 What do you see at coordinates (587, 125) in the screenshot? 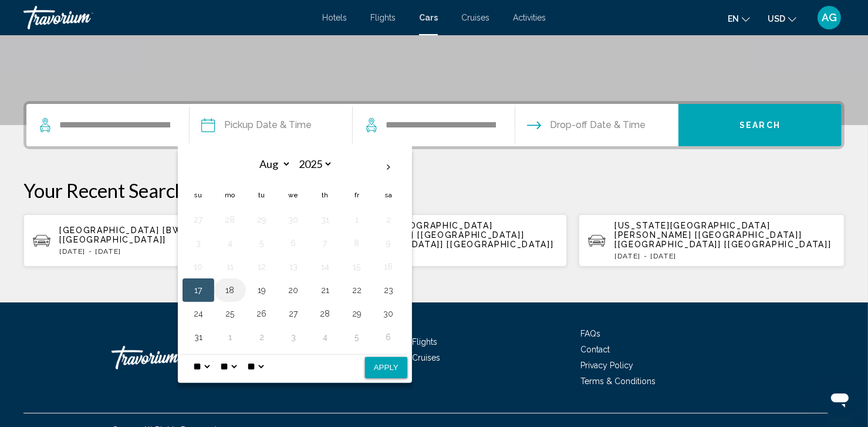
I see `button: Drop-off date` at bounding box center [587, 125].